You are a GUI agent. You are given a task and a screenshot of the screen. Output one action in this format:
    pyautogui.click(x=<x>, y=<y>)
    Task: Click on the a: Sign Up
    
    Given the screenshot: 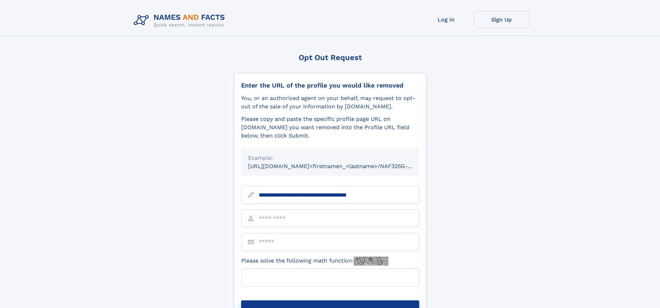 What is the action you would take?
    pyautogui.click(x=502, y=19)
    